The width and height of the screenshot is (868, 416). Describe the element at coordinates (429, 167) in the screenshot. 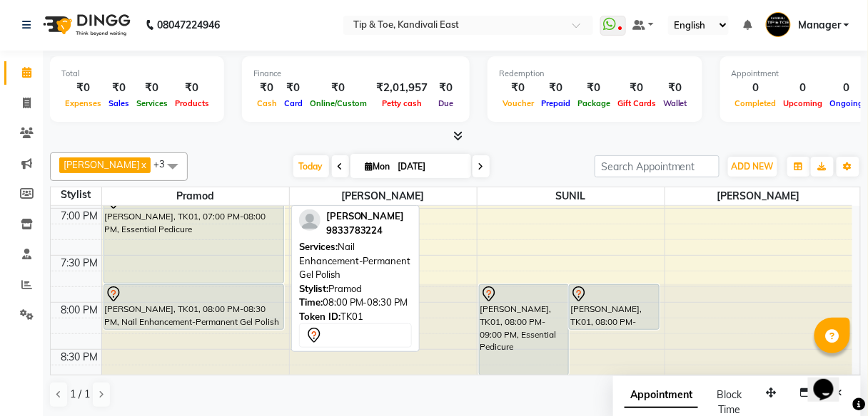

I see `input: 2025-09-01` at that location.